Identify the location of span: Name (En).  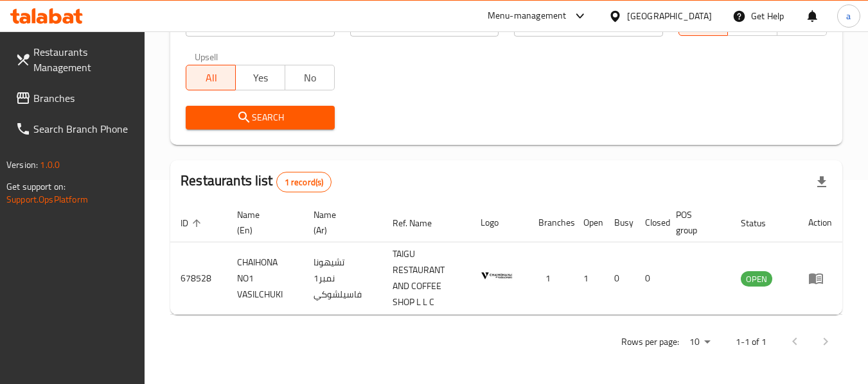
(262, 223).